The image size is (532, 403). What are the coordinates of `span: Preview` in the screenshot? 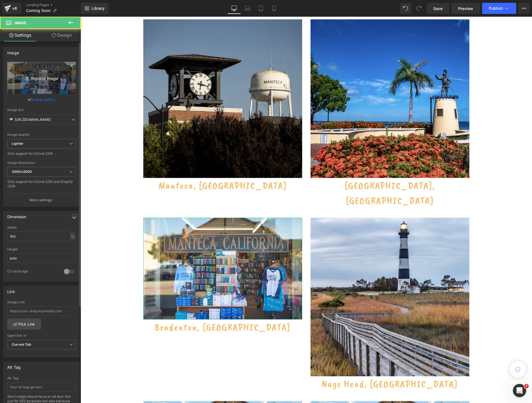 It's located at (465, 8).